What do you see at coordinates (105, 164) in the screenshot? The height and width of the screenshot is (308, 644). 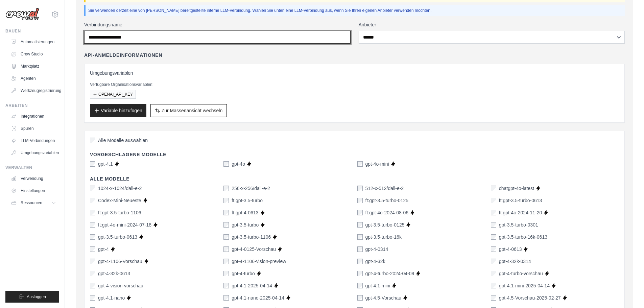 I see `label: gpt-4.1` at bounding box center [105, 164].